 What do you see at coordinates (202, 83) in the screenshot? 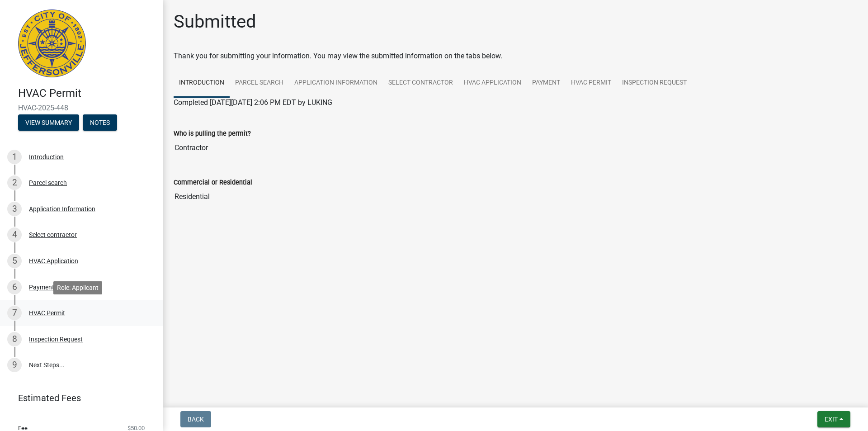
I see `a: Introduction` at bounding box center [202, 83].